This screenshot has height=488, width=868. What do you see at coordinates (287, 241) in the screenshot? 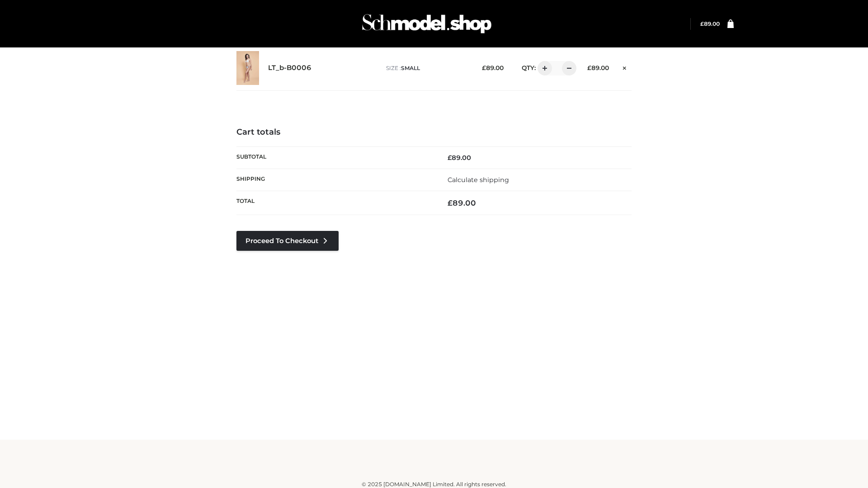
I see `a: Proceed to Checkout` at bounding box center [287, 241].